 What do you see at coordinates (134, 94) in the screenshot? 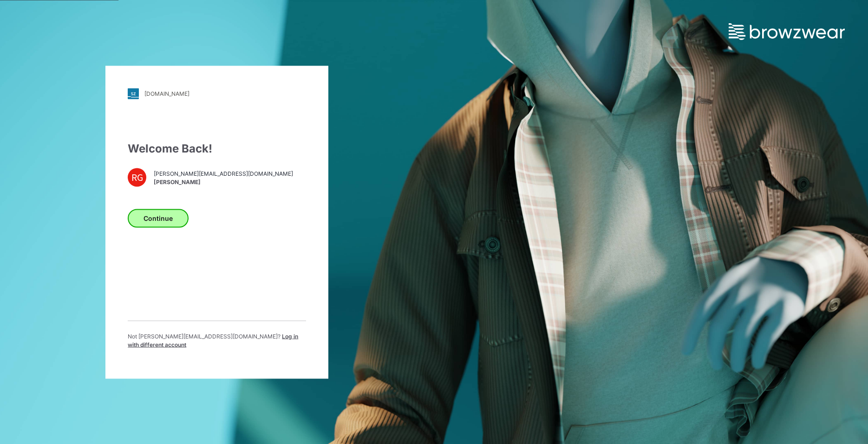
I see `img: stylezone-logo.562084cfcfab977791bfbf7441f1a819.svg` at bounding box center [134, 94].